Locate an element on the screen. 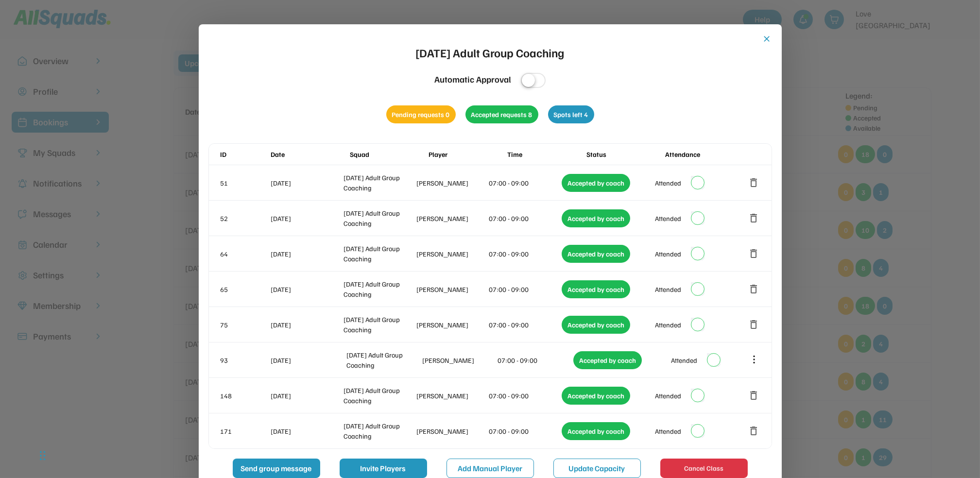 This screenshot has height=478, width=980. div: 65 is located at coordinates (245, 289).